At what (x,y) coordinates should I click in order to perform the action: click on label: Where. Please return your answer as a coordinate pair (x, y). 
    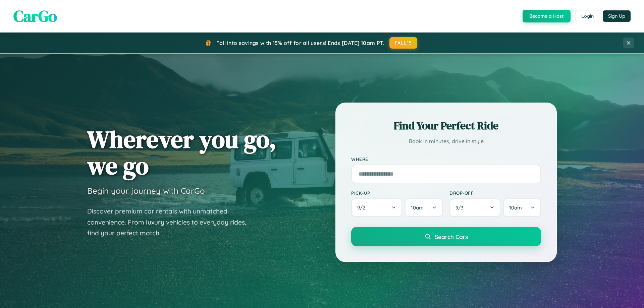
    Looking at the image, I should click on (446, 159).